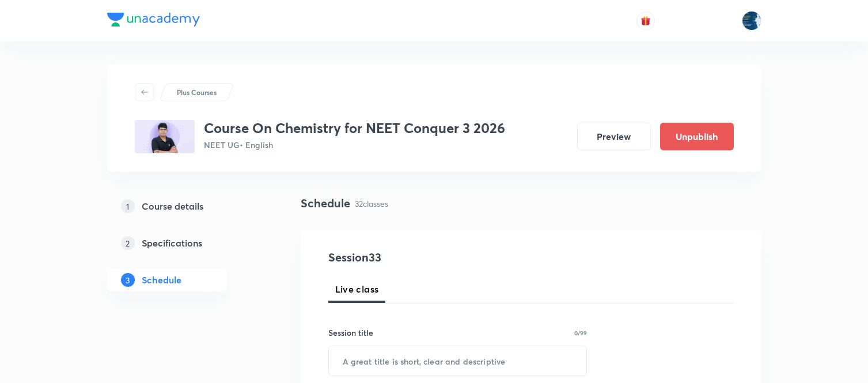  I want to click on p: Plus Courses, so click(196, 92).